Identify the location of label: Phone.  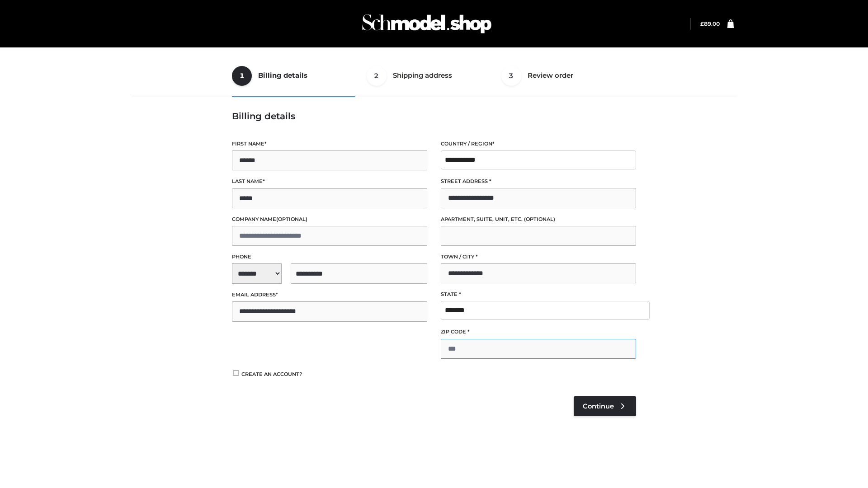
(329, 256).